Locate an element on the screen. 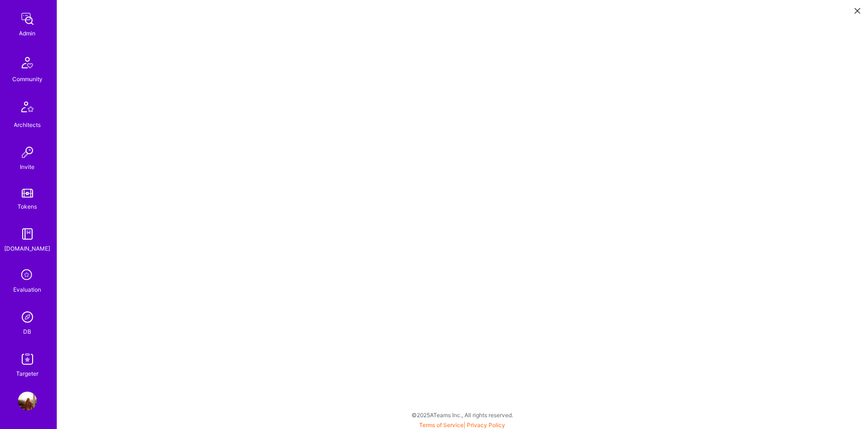 This screenshot has width=868, height=429. a: User Avatar is located at coordinates (27, 401).